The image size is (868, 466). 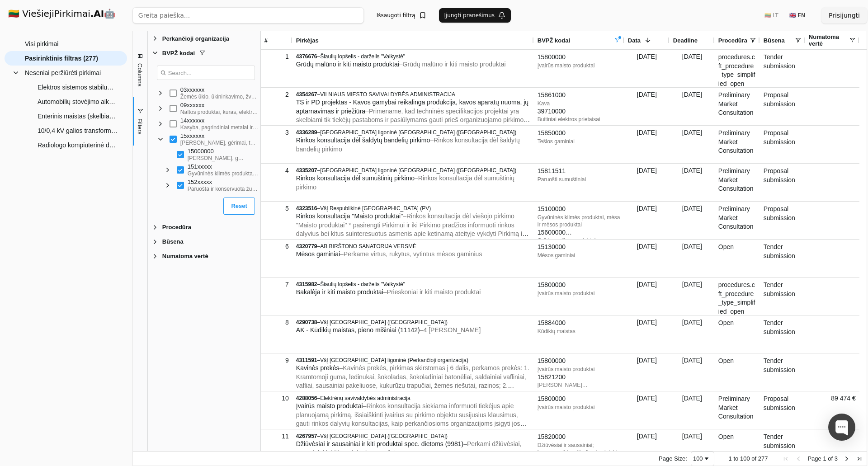 I want to click on div: Next Page, so click(x=847, y=459).